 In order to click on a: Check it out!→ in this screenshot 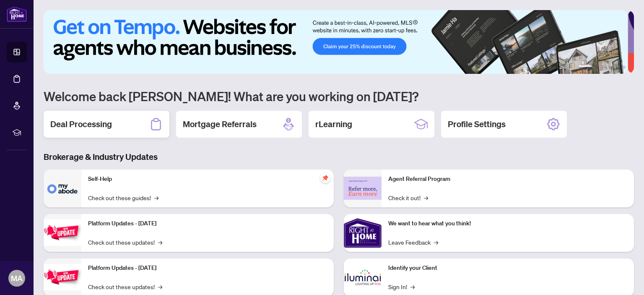, I will do `click(408, 197)`.